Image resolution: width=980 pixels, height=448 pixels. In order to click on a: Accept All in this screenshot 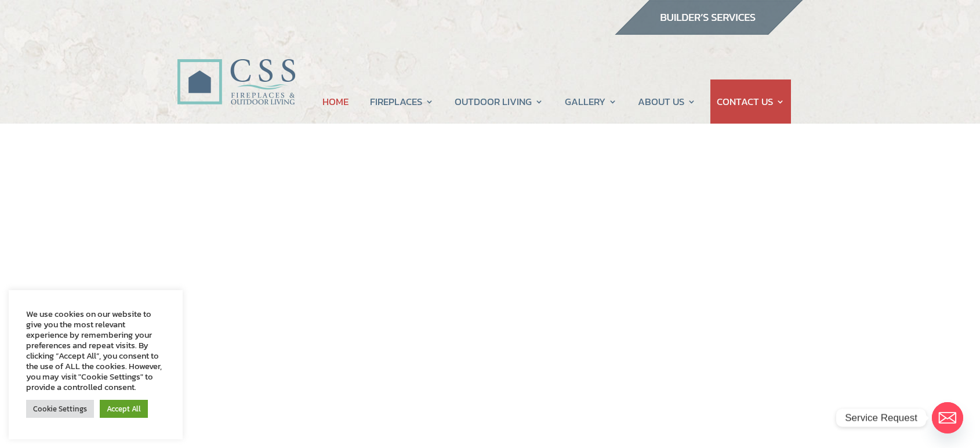, I will do `click(124, 408)`.